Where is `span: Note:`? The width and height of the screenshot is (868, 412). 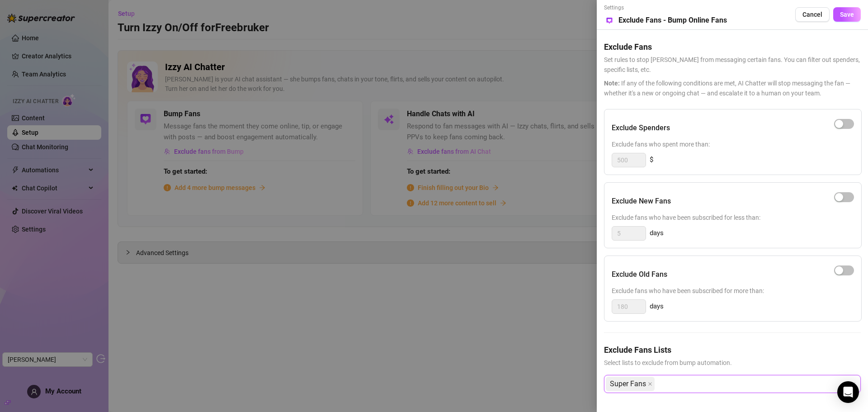
span: Note: is located at coordinates (612, 83).